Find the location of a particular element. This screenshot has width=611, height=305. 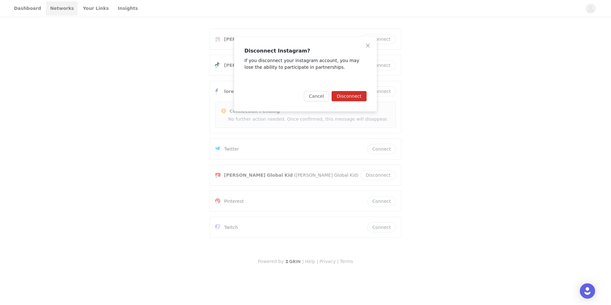

button: Cancel is located at coordinates (316, 96).